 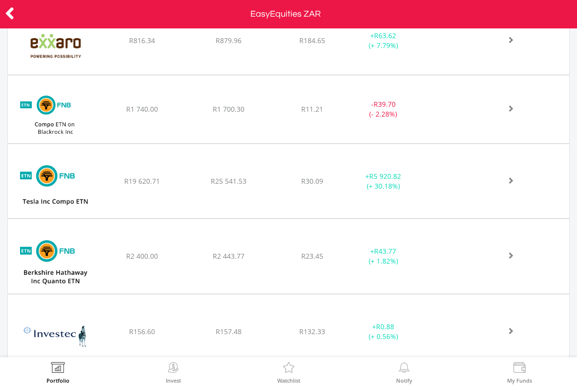 I want to click on span: R1 740.00, so click(x=142, y=109).